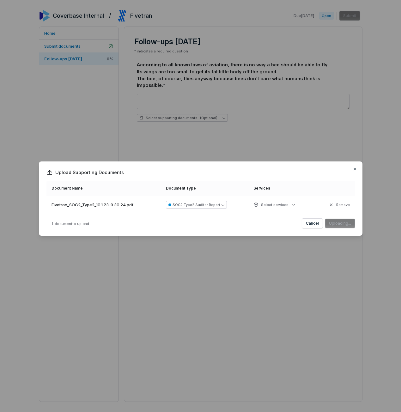 Image resolution: width=401 pixels, height=412 pixels. What do you see at coordinates (104, 188) in the screenshot?
I see `th: Document Name` at bounding box center [104, 188].